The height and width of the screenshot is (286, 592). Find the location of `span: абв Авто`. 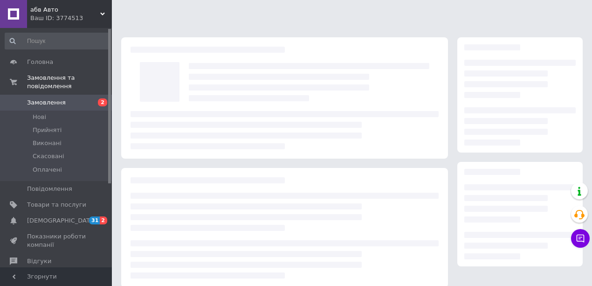

span: абв Авто is located at coordinates (65, 10).